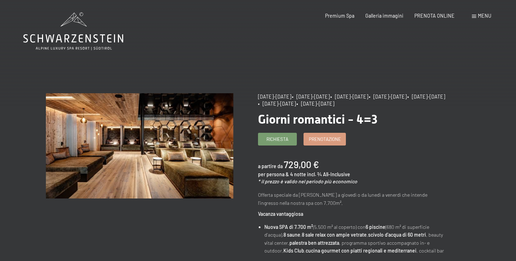  I want to click on strong: Vacanza vantaggiosa, so click(280, 213).